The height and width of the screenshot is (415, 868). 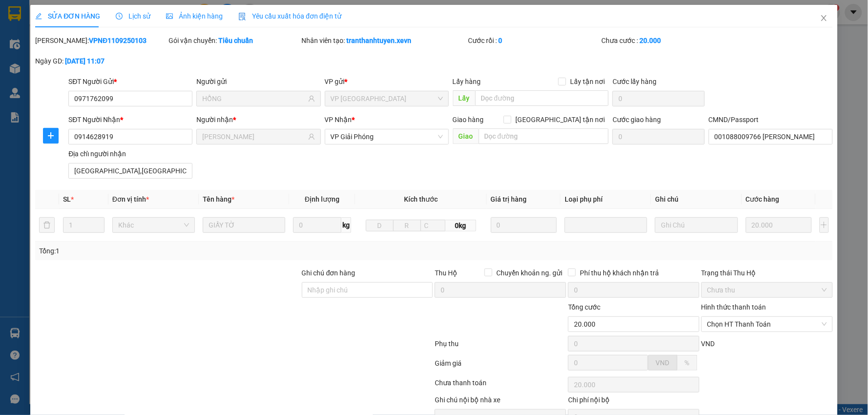 What do you see at coordinates (667, 40) in the screenshot?
I see `div: Chưa cước :` at bounding box center [667, 40].